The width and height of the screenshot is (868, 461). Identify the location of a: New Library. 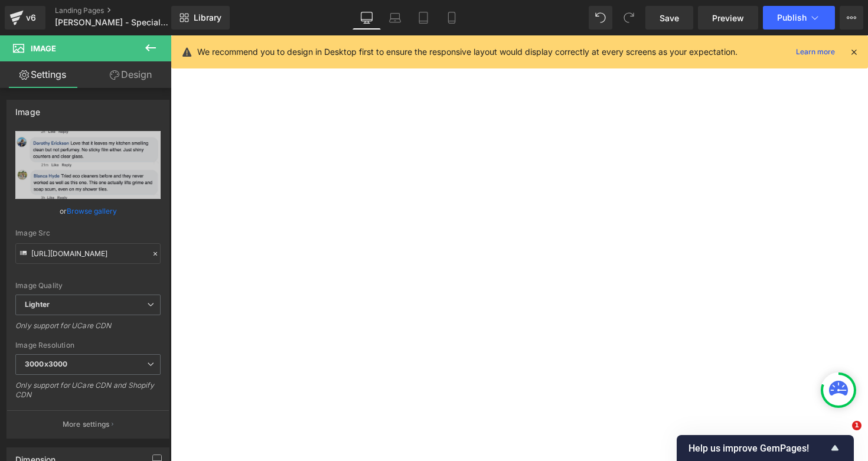
(200, 18).